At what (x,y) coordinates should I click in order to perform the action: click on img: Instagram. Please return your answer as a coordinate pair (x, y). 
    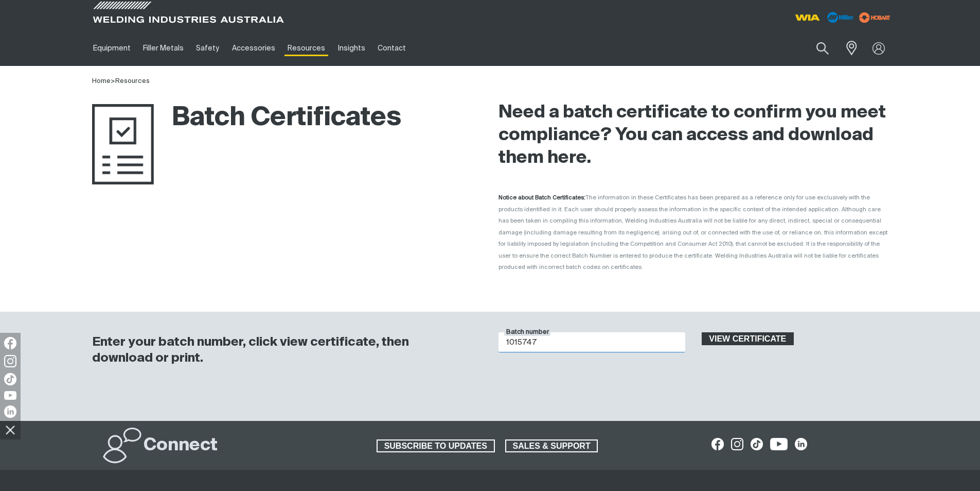
    Looking at the image, I should click on (10, 361).